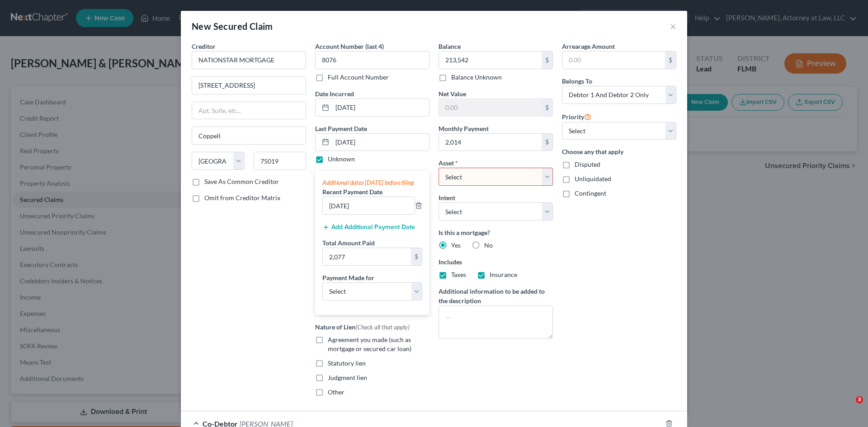 Image resolution: width=868 pixels, height=427 pixels. I want to click on span: Unliquidated, so click(593, 178).